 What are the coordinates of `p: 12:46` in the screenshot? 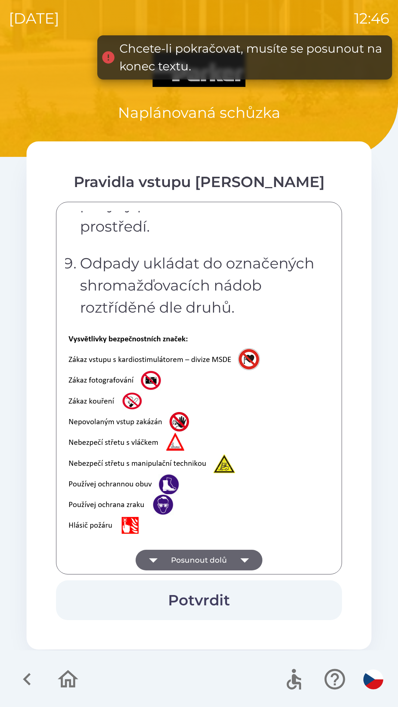 It's located at (371, 18).